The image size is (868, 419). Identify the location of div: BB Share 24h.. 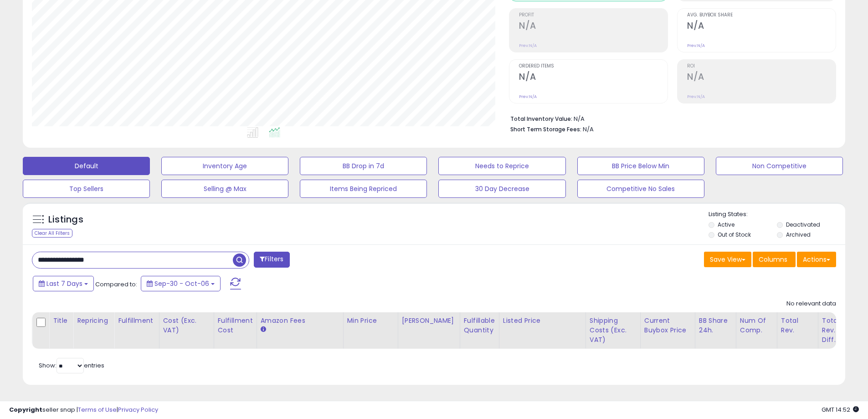
(715, 326).